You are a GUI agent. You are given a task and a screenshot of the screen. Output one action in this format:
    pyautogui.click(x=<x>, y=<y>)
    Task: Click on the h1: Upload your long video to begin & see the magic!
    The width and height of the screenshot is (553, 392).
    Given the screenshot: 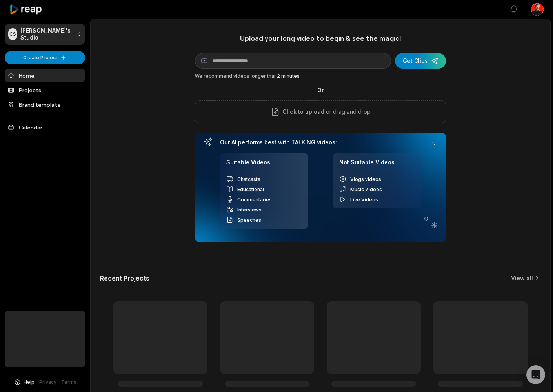 What is the action you would take?
    pyautogui.click(x=320, y=38)
    